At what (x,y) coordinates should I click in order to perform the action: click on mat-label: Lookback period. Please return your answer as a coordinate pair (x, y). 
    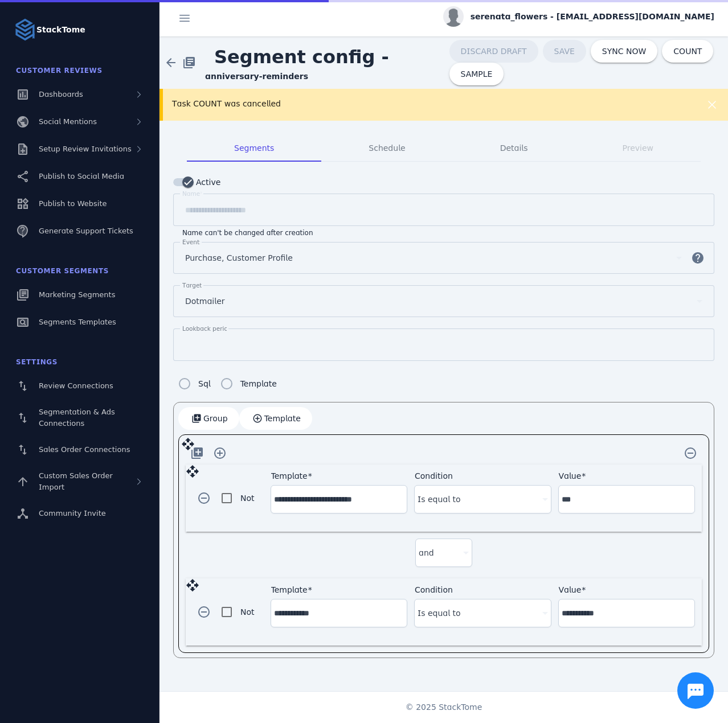
    Looking at the image, I should click on (207, 328).